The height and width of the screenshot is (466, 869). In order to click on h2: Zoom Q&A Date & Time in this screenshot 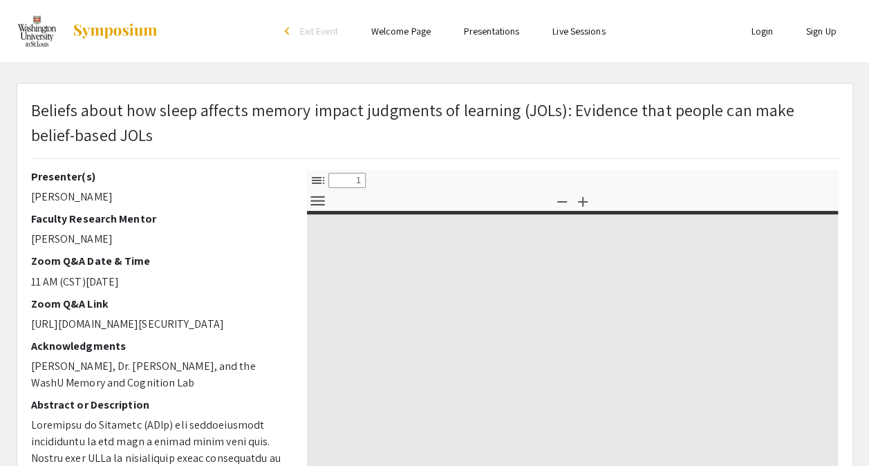, I will do `click(158, 261)`.